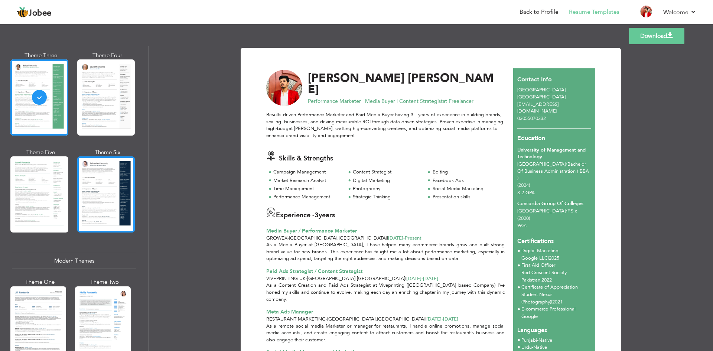 Image resolution: width=713 pixels, height=351 pixels. What do you see at coordinates (534, 79) in the screenshot?
I see `span: Contact Info` at bounding box center [534, 79].